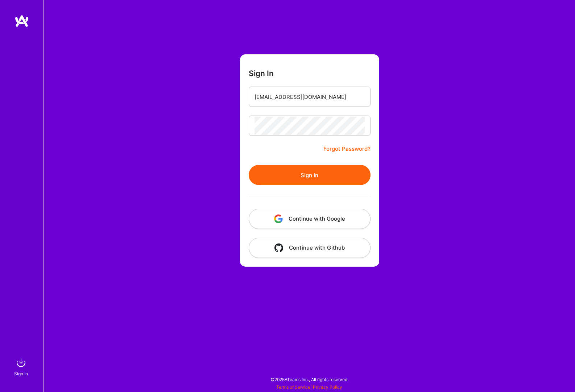 The height and width of the screenshot is (392, 575). What do you see at coordinates (21, 363) in the screenshot?
I see `img: sign in` at bounding box center [21, 363].